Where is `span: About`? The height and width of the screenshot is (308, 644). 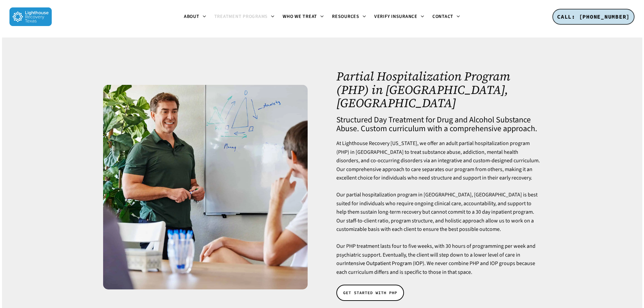 span: About is located at coordinates (191, 17).